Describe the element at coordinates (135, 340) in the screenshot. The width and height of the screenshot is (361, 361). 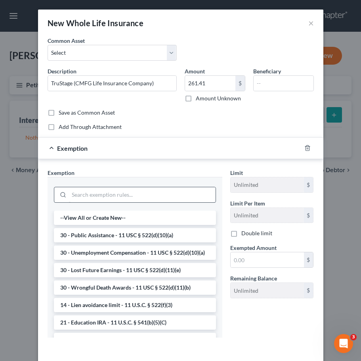
I see `li: 21 - Qualified ABLE program funds - 11 U.S.C. § 541(b)(10)(C)` at that location.